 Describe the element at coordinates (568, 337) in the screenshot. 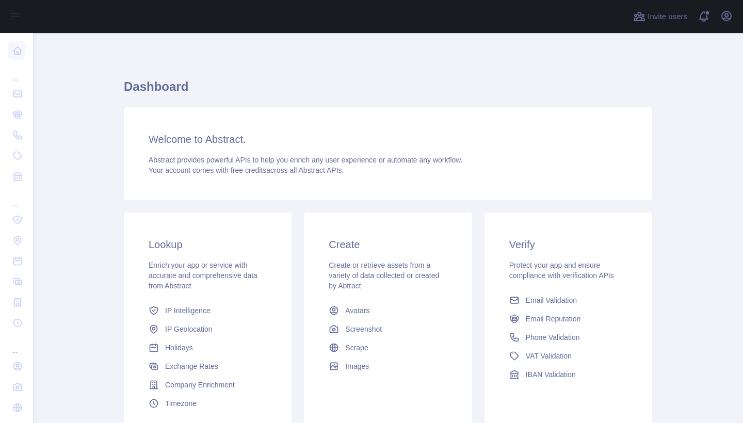

I see `a: Phone Validation` at that location.